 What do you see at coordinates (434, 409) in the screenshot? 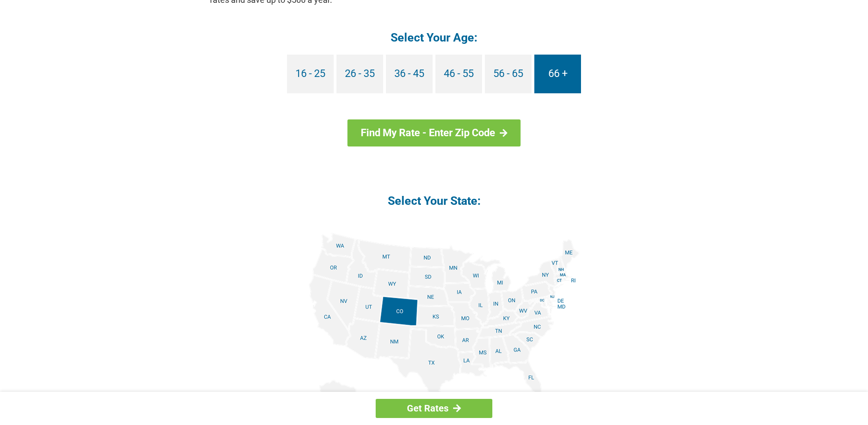
I see `a: Get Rates` at bounding box center [434, 409].